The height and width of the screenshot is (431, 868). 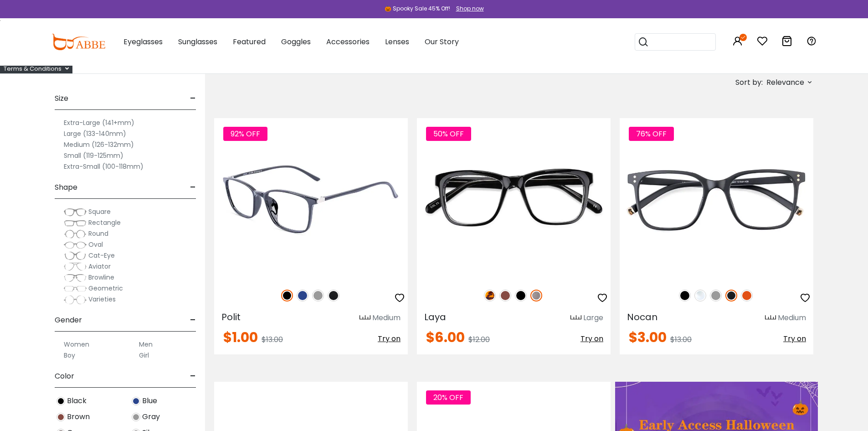 What do you see at coordinates (75, 288) in the screenshot?
I see `img: Geometric.png` at bounding box center [75, 288].